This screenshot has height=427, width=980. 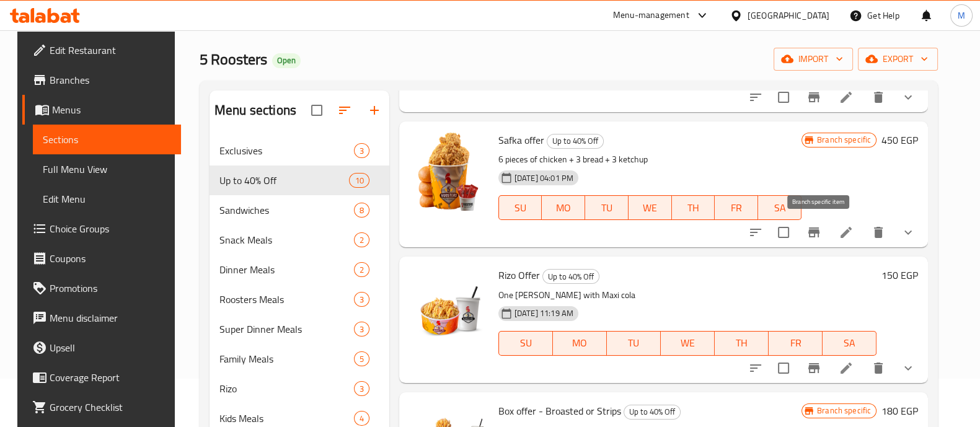 I want to click on span: Roosters Meals, so click(x=286, y=299).